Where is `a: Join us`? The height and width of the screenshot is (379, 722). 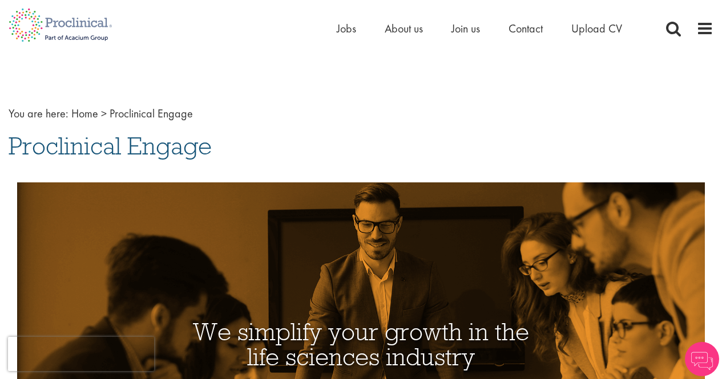
a: Join us is located at coordinates (465, 29).